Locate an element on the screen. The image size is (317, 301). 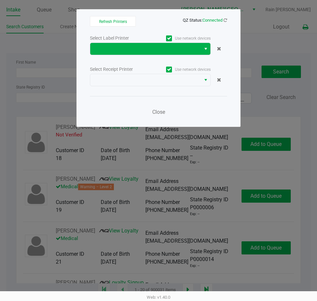
button: Close is located at coordinates (159, 112).